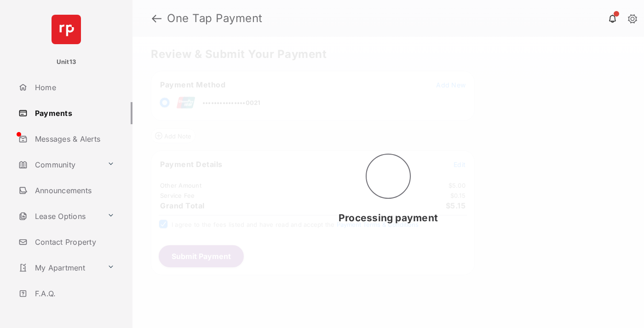  Describe the element at coordinates (73, 139) in the screenshot. I see `a: Messages & Alerts` at that location.